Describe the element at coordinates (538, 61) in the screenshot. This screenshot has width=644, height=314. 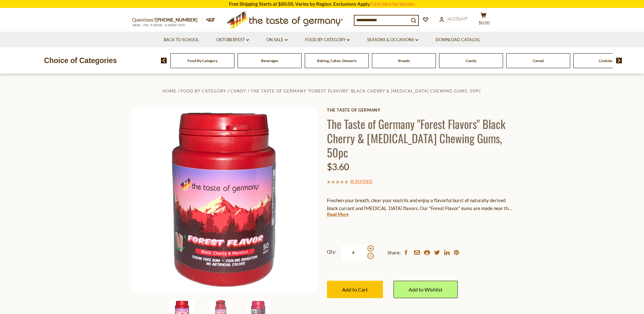
I see `a: Cereal` at that location.